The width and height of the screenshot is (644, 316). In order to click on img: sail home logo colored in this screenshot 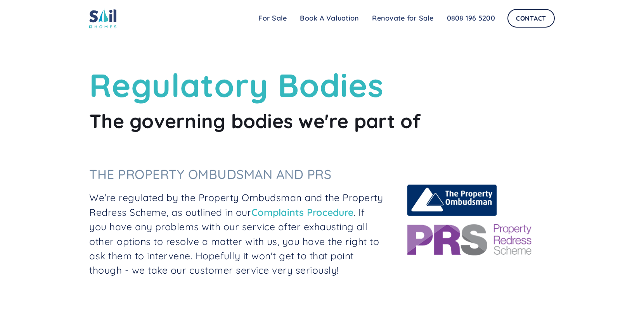, I will do `click(103, 18)`.